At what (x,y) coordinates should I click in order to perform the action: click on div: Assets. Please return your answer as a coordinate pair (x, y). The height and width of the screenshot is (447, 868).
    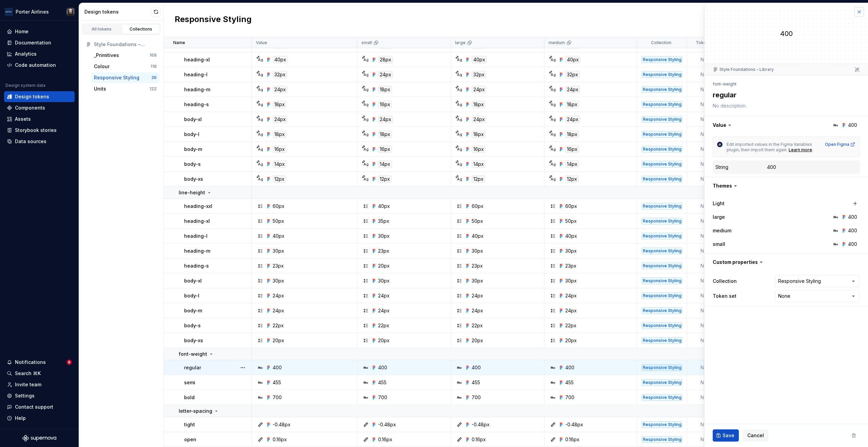
    Looking at the image, I should click on (23, 119).